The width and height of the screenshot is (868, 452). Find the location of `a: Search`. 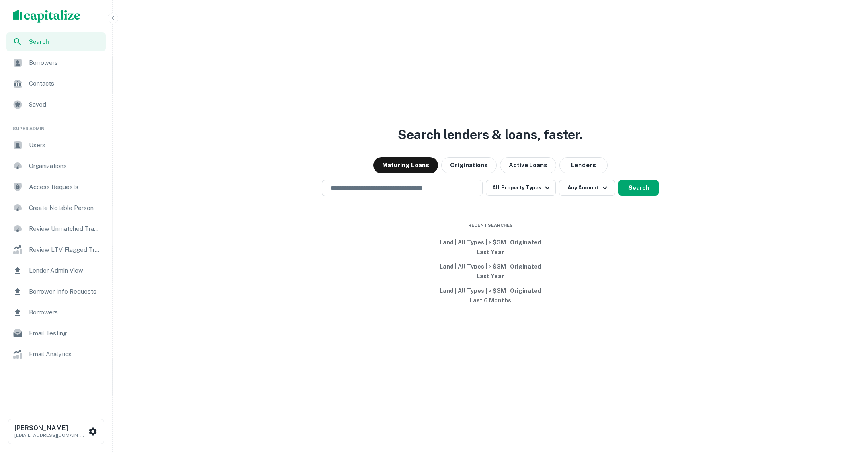

a: Search is located at coordinates (56, 42).